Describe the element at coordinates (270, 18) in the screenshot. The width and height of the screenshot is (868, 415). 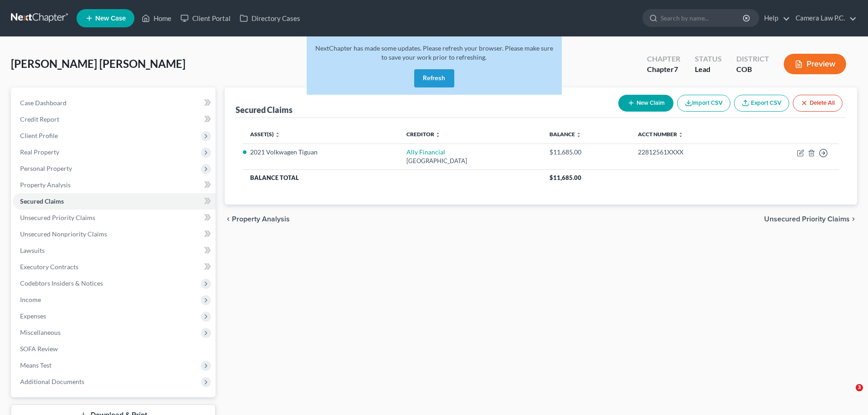
I see `a: Directory Cases` at that location.